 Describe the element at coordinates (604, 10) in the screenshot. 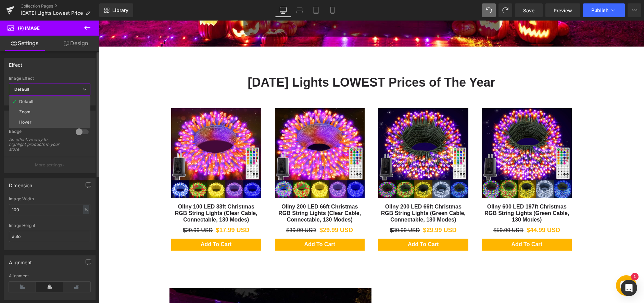

I see `button: Publish` at that location.